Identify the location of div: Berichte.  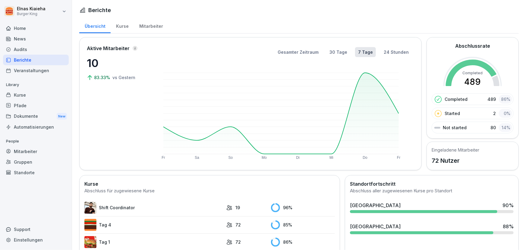
(36, 60).